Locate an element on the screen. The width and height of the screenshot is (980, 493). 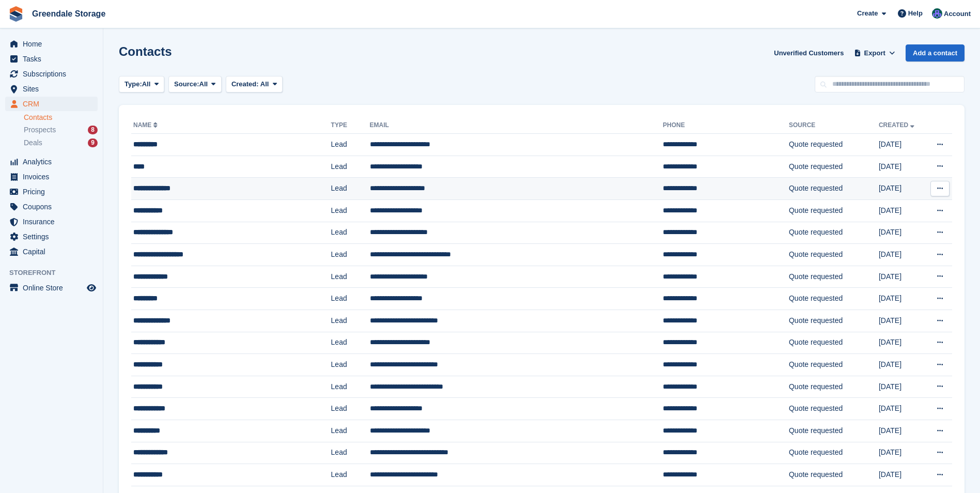
th: Phone is located at coordinates (726, 126).